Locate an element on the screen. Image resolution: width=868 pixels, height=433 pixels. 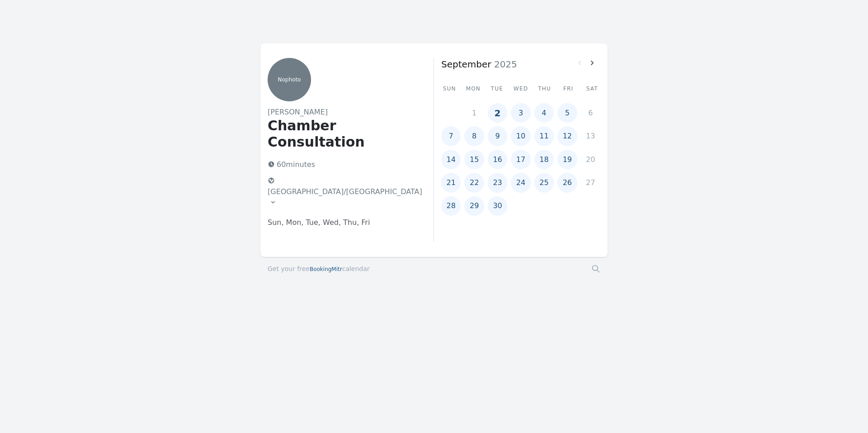
button: 1 is located at coordinates (474, 113).